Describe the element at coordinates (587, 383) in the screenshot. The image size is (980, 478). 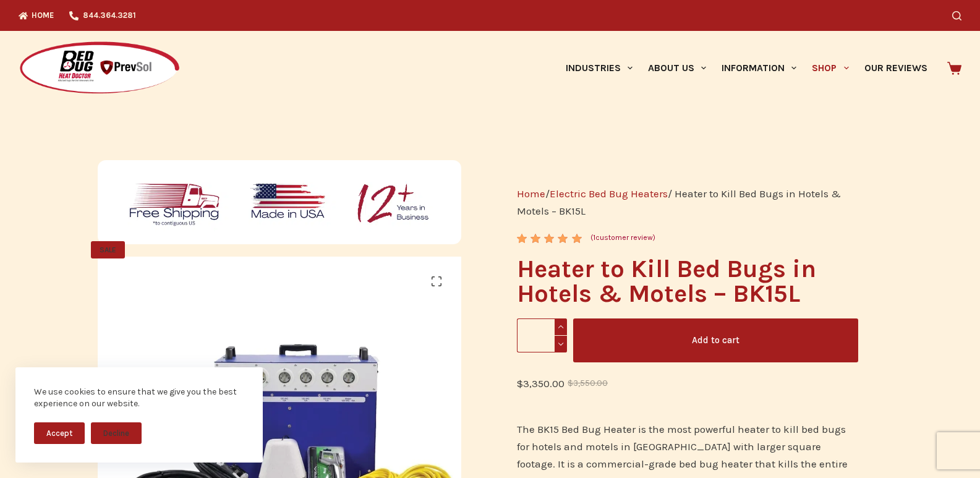
I see `bdi: 3,550.00` at that location.